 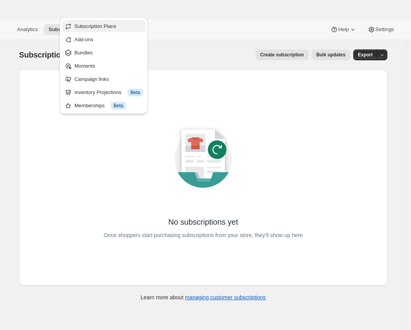 I want to click on button: Add-ons, so click(x=104, y=39).